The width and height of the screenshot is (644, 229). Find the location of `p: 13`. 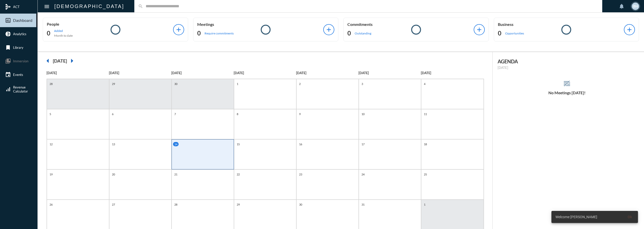

p: 13 is located at coordinates (113, 144).